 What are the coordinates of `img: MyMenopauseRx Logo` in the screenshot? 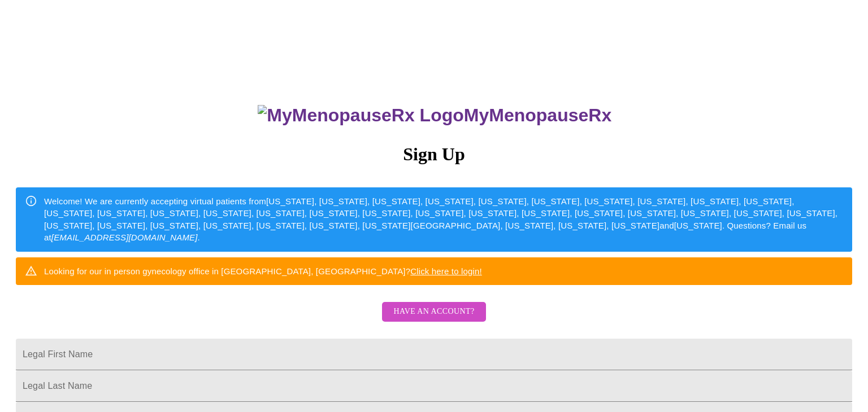 It's located at (361, 115).